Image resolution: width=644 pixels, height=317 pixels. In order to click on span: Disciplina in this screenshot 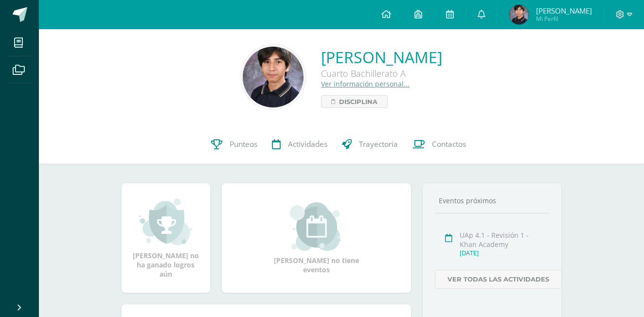, I will do `click(358, 102)`.